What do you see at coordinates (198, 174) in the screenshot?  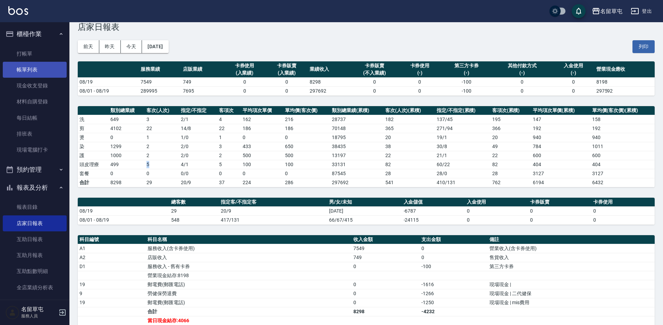 I see `td: 0 / 0` at bounding box center [198, 174].